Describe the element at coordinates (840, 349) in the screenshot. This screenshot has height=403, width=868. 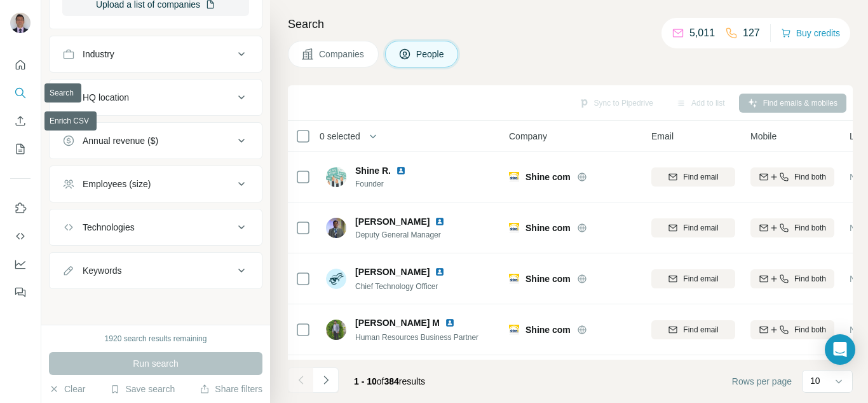
I see `div: Open Intercom Messenger` at that location.